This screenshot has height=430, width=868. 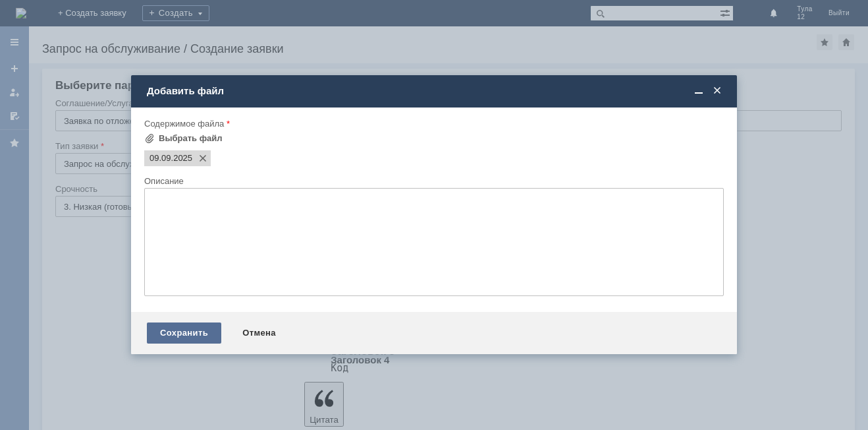 What do you see at coordinates (433, 180) in the screenshot?
I see `div: Описание` at bounding box center [433, 180].